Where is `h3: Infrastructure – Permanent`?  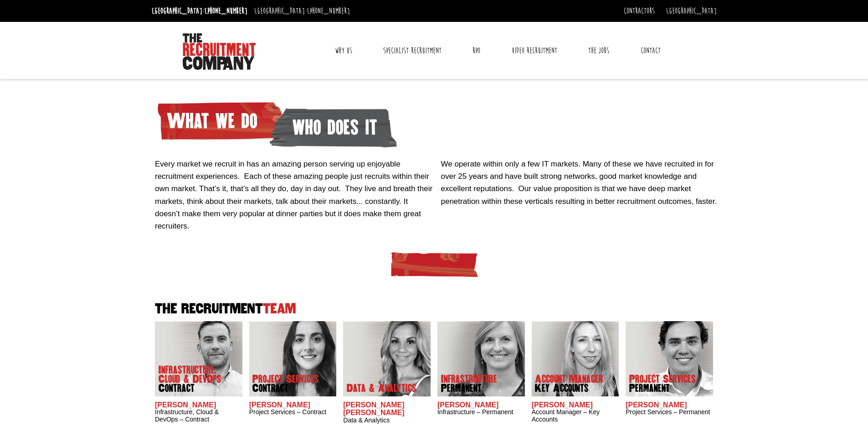 h3: Infrastructure – Permanent is located at coordinates (481, 412).